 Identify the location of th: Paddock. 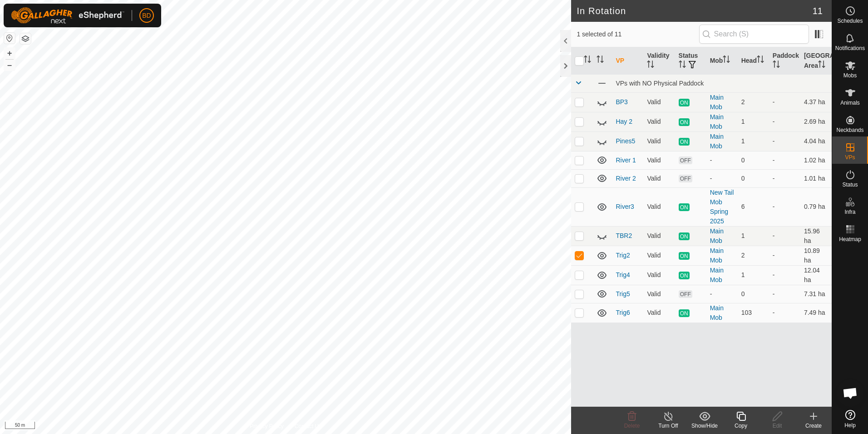
(785, 61).